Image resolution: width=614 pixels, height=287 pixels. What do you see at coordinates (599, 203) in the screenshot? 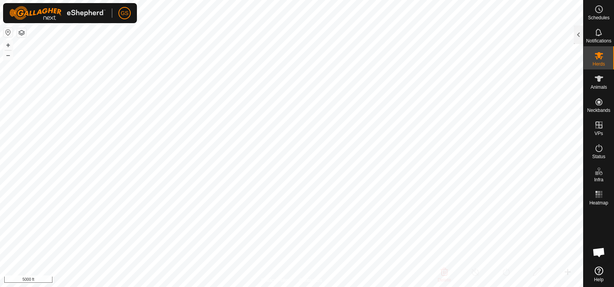
I see `span: Heatmap` at bounding box center [599, 203].